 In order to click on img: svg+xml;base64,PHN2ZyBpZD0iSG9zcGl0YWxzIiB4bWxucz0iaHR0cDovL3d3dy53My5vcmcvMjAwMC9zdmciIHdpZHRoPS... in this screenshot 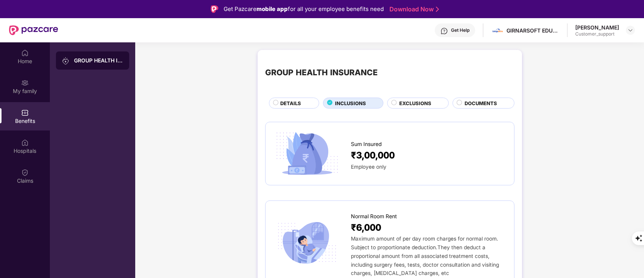, I will do `click(25, 143)`.